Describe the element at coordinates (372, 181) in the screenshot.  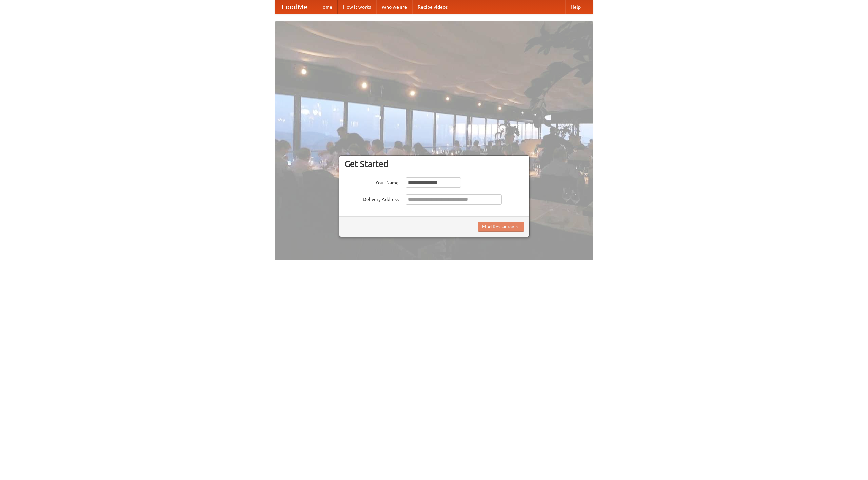
I see `label: Your Name` at that location.